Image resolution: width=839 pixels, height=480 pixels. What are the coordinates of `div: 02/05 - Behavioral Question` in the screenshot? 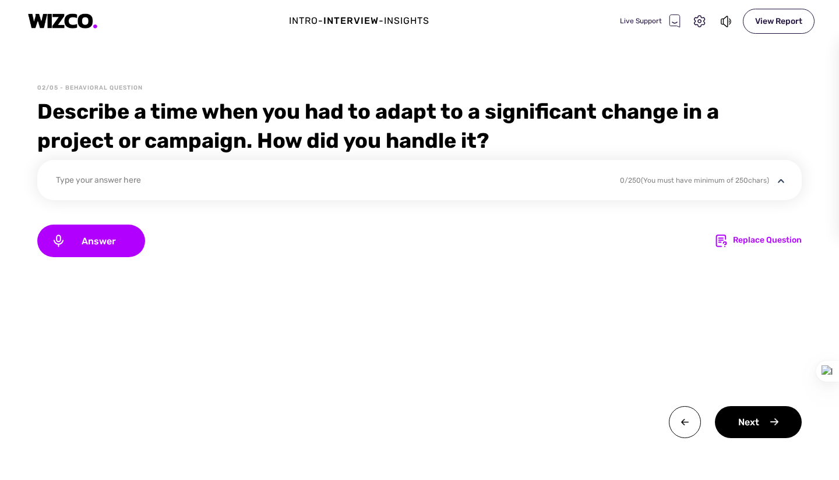 It's located at (90, 88).